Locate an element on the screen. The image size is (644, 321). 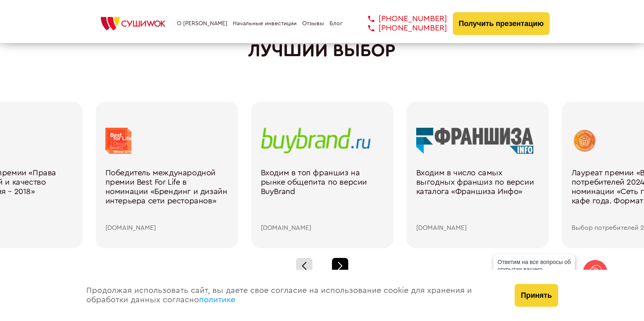
a: Отзывы is located at coordinates (313, 24).